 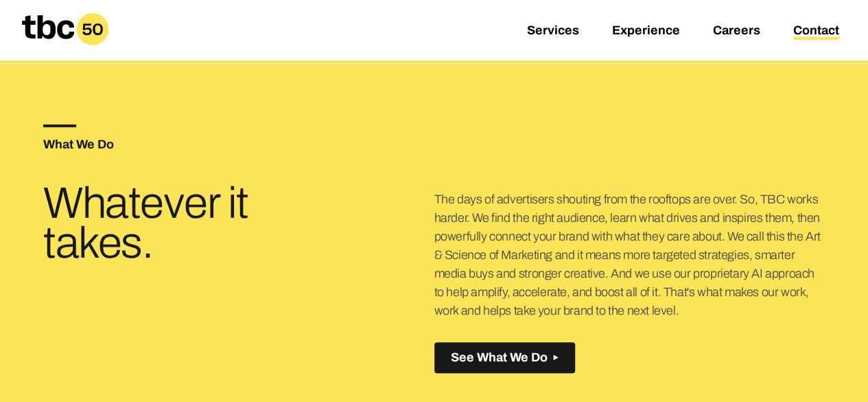 What do you see at coordinates (239, 144) in the screenshot?
I see `h5: What We Do` at bounding box center [239, 144].